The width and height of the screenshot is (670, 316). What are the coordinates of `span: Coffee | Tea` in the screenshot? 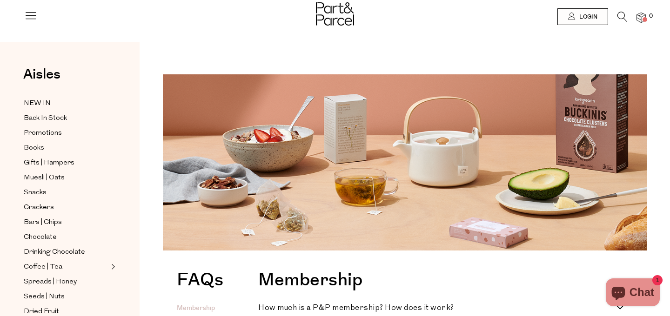 It's located at (43, 267).